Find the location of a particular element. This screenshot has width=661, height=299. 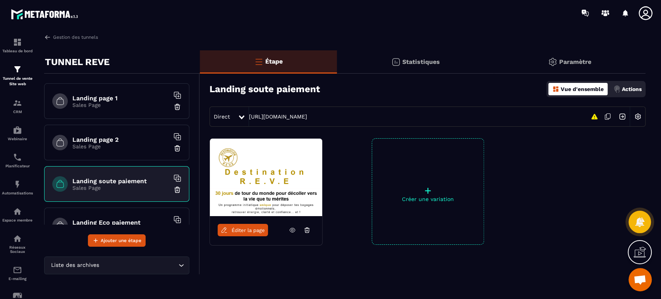

a: social-networksocial-networkRéseaux Sociaux is located at coordinates (17, 244).